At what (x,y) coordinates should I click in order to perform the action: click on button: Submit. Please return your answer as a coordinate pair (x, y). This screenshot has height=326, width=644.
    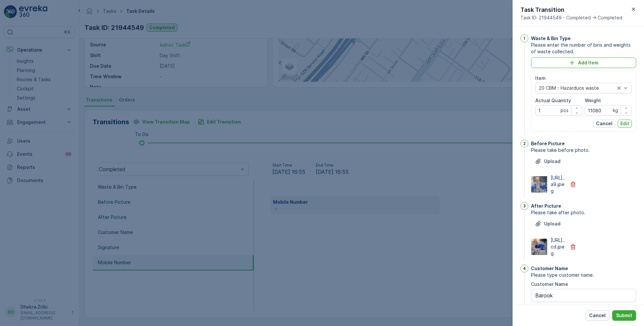
    Looking at the image, I should click on (624, 315).